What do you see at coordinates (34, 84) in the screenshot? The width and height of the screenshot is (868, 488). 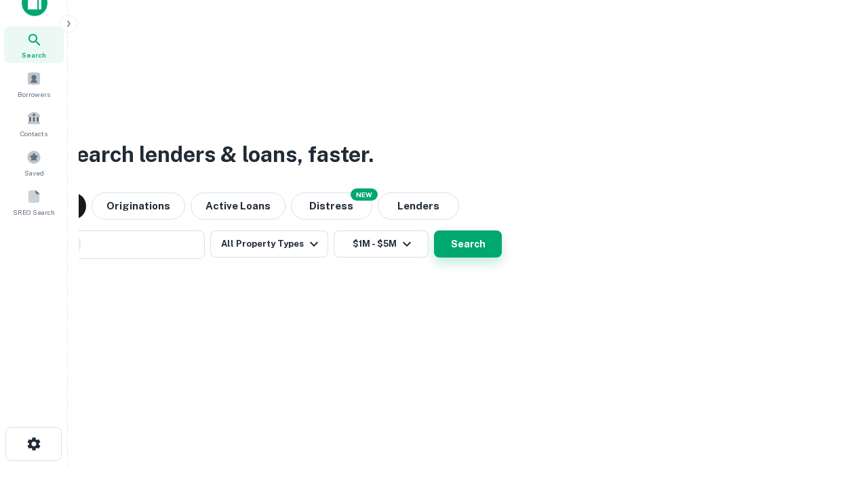 I see `div: Borrowers` at bounding box center [34, 84].